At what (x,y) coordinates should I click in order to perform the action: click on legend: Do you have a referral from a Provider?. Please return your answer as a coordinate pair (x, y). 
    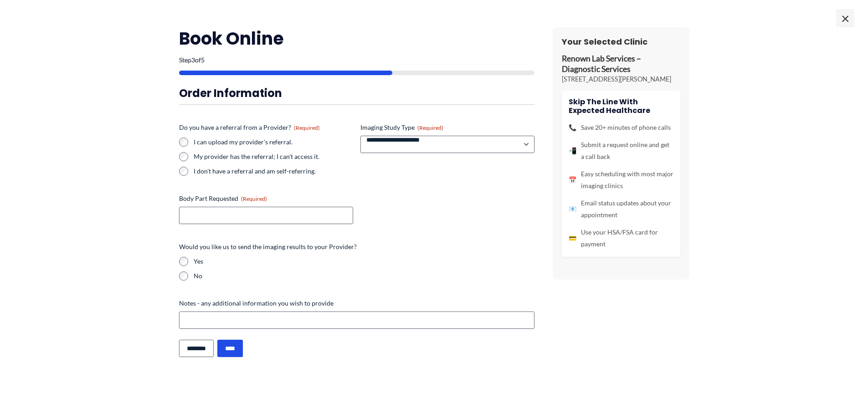
    Looking at the image, I should click on (249, 127).